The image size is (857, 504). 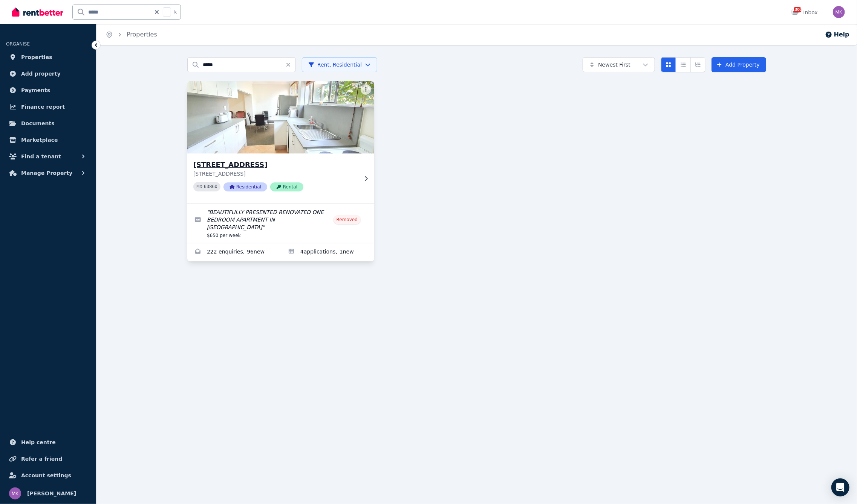 I want to click on button: Manage Property, so click(x=48, y=173).